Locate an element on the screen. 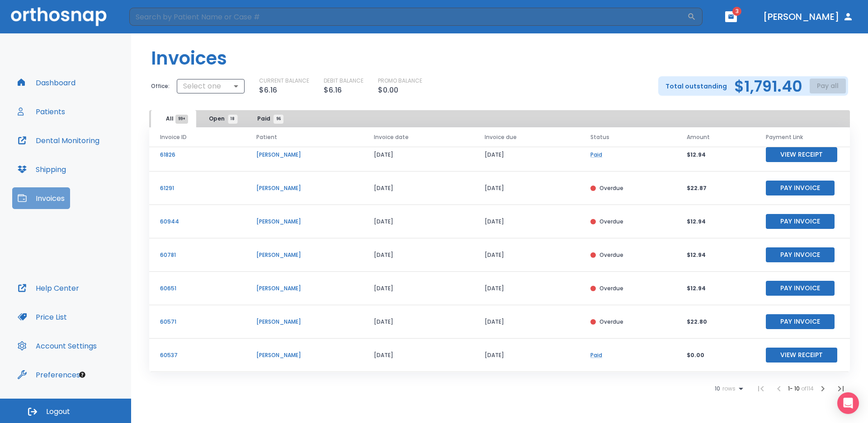 The height and width of the screenshot is (423, 868). span: Invoice date is located at coordinates (391, 137).